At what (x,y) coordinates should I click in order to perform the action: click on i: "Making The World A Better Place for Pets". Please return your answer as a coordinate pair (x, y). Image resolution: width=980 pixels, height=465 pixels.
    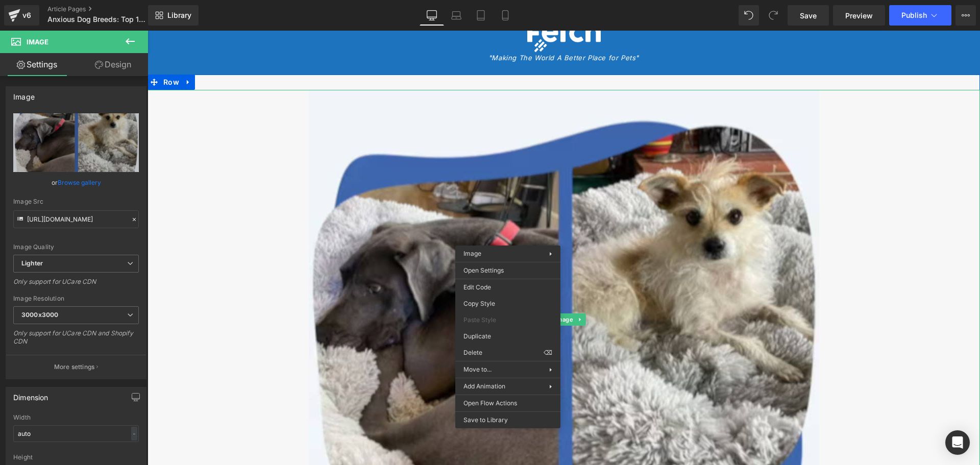
    Looking at the image, I should click on (416, 27).